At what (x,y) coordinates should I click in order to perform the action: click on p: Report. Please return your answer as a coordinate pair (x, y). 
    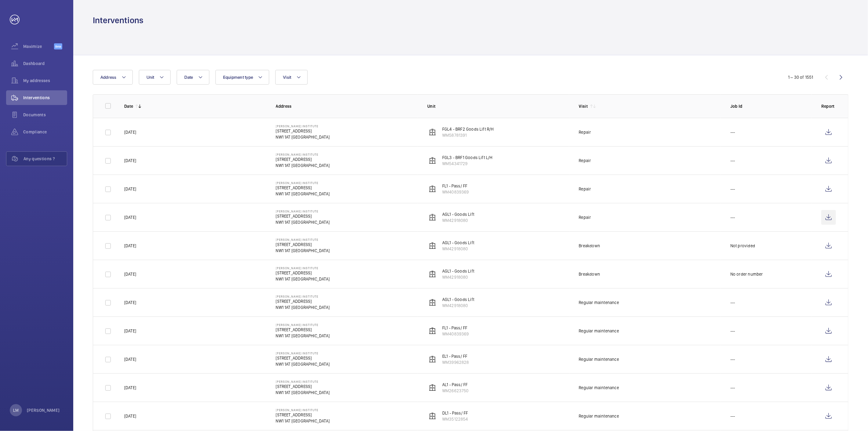
    Looking at the image, I should click on (829, 106).